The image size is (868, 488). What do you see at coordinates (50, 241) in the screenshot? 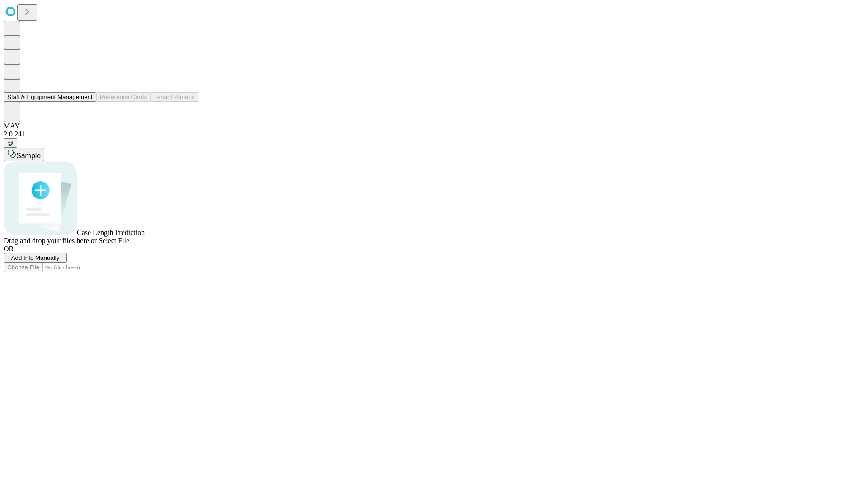
I see `span: Drag and drop your files here or` at bounding box center [50, 241].